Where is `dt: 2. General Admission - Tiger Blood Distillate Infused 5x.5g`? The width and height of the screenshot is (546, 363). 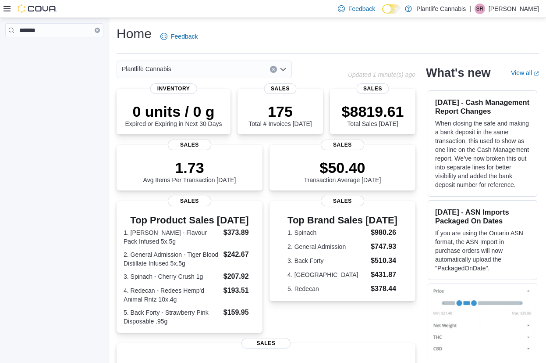 dt: 2. General Admission - Tiger Blood Distillate Infused 5x.5g is located at coordinates (172, 259).